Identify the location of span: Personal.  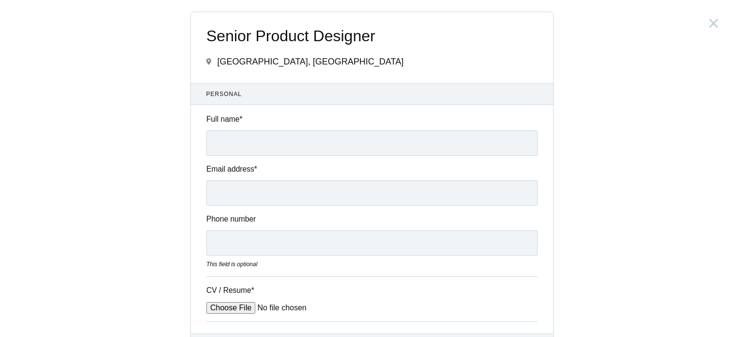
(372, 94).